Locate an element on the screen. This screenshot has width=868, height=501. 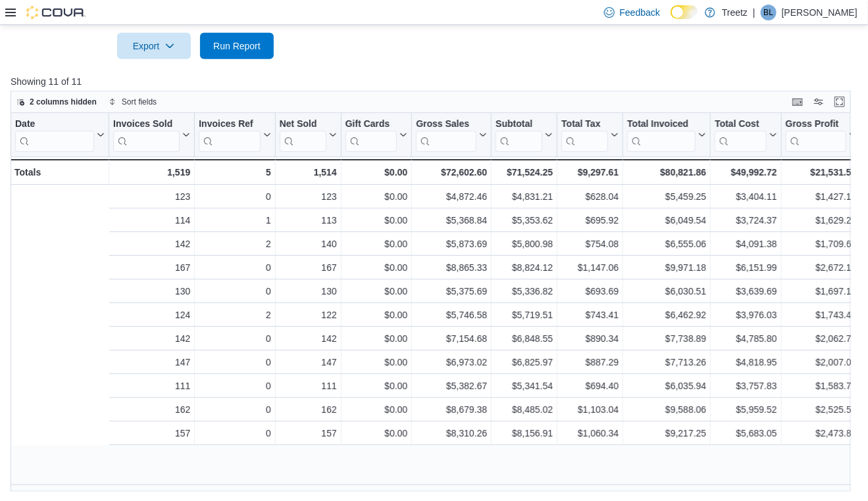
div: $21,531.53 is located at coordinates (821, 172).